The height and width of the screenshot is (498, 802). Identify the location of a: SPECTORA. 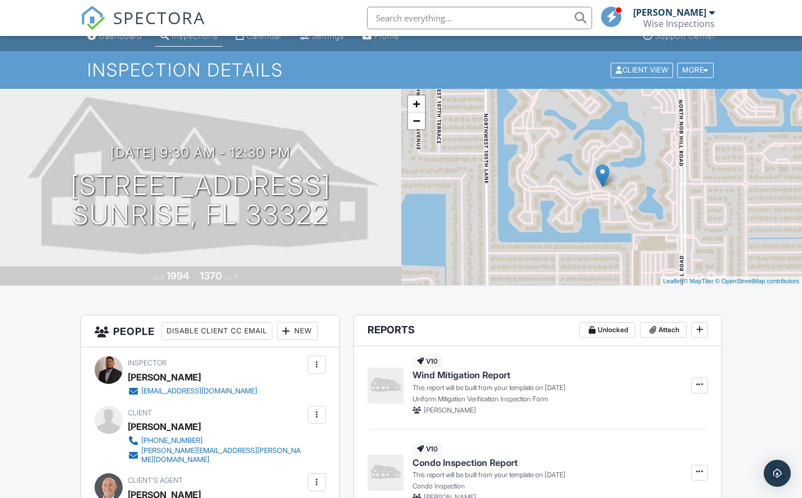
(143, 27).